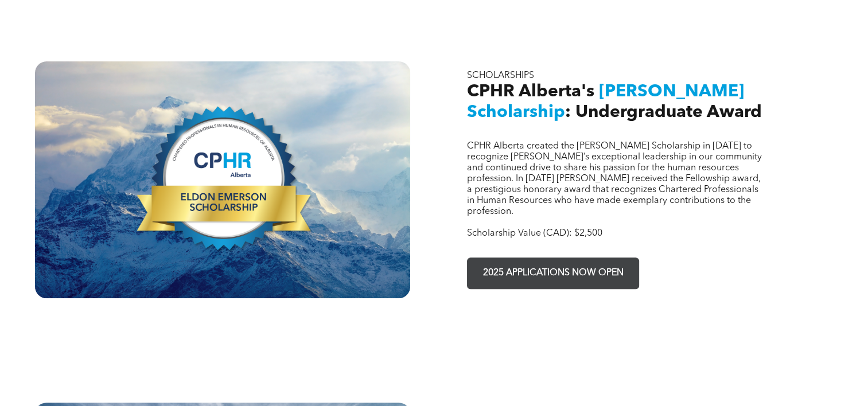 This screenshot has width=868, height=406. I want to click on span: Scholarship Value (CAD): $2,500, so click(535, 233).